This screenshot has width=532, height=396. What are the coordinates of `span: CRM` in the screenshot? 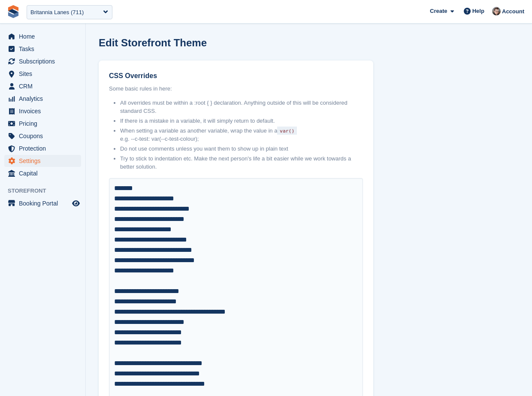 It's located at (45, 86).